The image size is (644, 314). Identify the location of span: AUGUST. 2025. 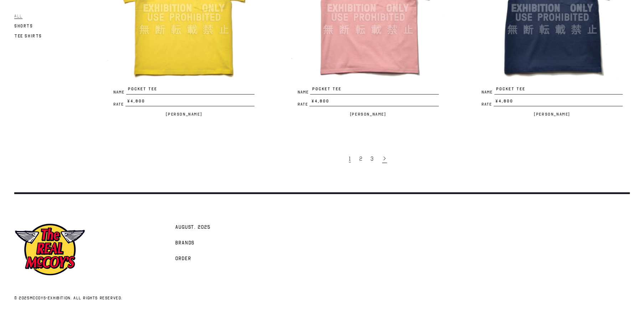
(193, 227).